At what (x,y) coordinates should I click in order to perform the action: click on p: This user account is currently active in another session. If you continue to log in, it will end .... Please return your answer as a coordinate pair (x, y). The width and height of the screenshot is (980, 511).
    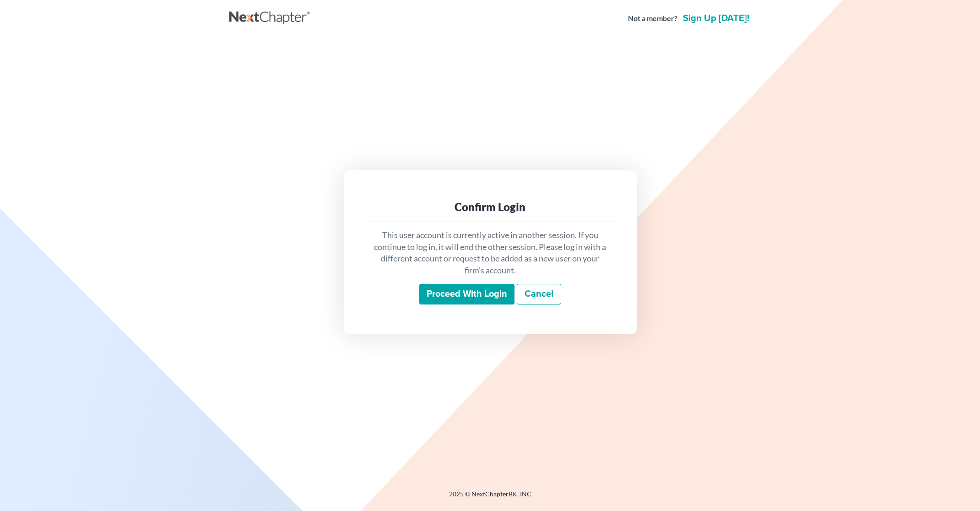
    Looking at the image, I should click on (490, 253).